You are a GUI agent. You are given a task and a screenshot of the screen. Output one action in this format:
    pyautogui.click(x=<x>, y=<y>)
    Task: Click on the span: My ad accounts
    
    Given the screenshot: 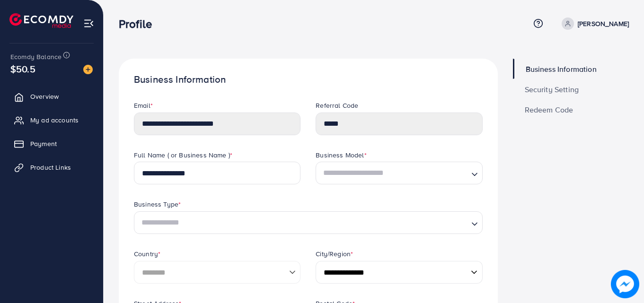 What is the action you would take?
    pyautogui.click(x=54, y=120)
    